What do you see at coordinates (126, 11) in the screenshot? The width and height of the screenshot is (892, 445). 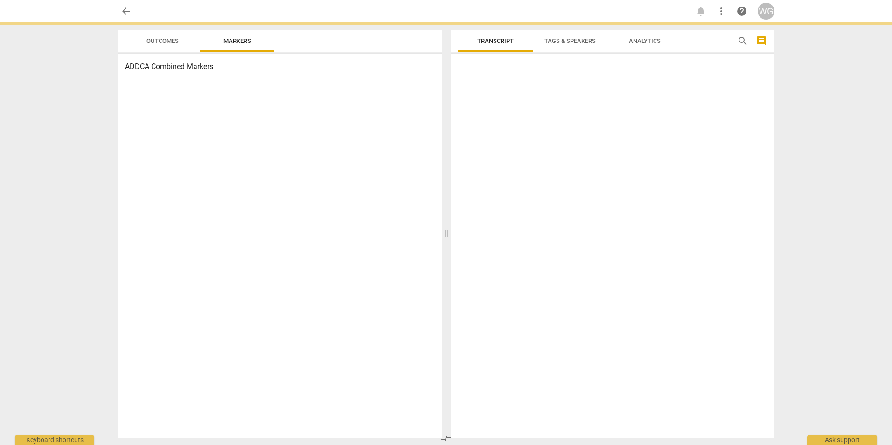 I see `span: arrow_back` at bounding box center [126, 11].